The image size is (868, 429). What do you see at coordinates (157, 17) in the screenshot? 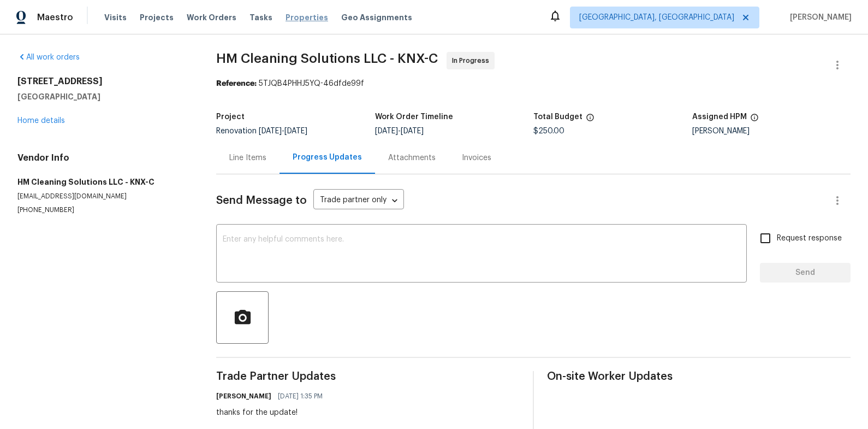
I see `span: Projects` at bounding box center [157, 17].